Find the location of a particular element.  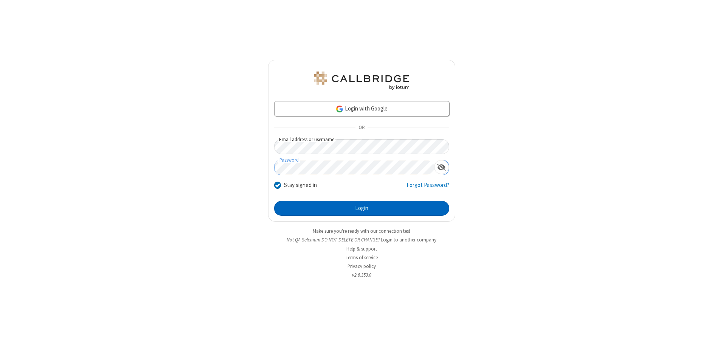

li: Not QA Selenium DO NOT DELETE OR CHANGE? is located at coordinates (361, 239).